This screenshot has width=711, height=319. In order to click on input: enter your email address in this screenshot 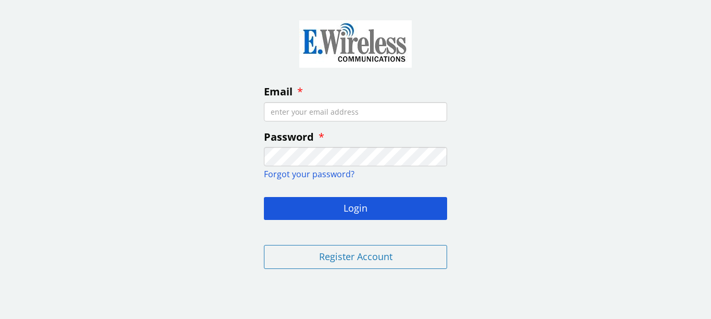, I will do `click(356, 111)`.